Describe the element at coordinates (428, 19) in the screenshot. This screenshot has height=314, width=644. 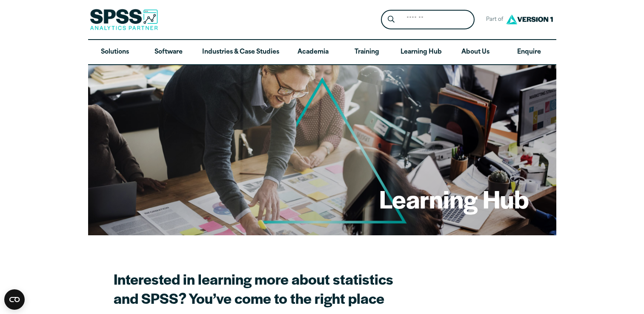
I see `form: Site Header Search Form` at that location.